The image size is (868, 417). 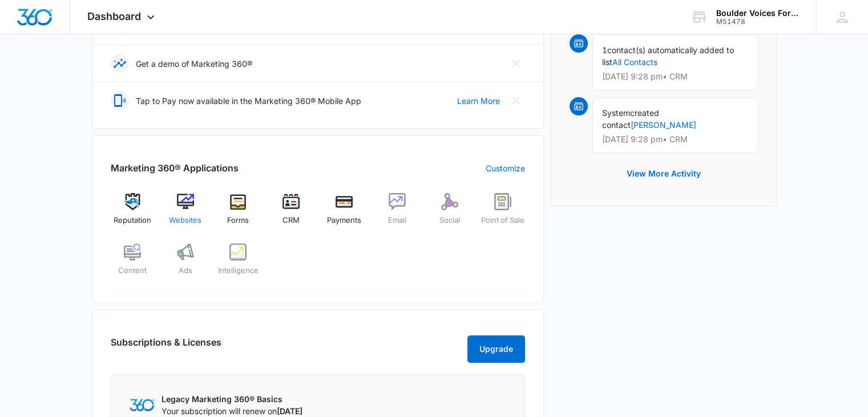 I want to click on a: All Contacts, so click(x=635, y=62).